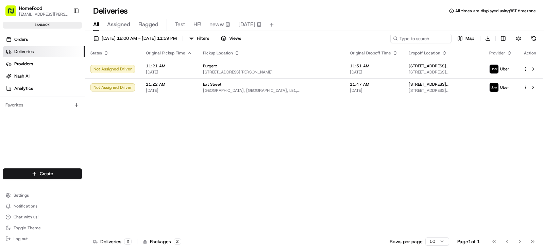 Image resolution: width=544 pixels, height=249 pixels. Describe the element at coordinates (23, 88) in the screenshot. I see `span: Analytics` at that location.